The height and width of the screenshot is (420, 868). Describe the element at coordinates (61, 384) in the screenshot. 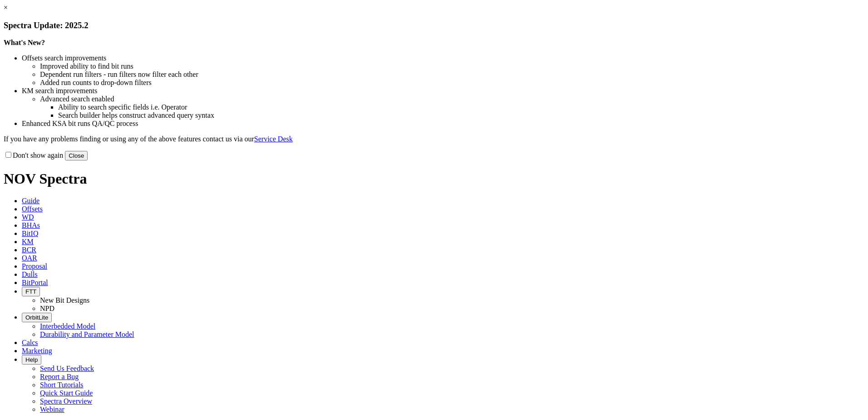

I see `a: Short Tutorials` at that location.